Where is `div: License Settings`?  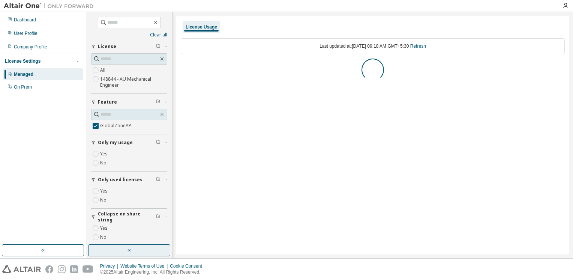 div: License Settings is located at coordinates (22, 61).